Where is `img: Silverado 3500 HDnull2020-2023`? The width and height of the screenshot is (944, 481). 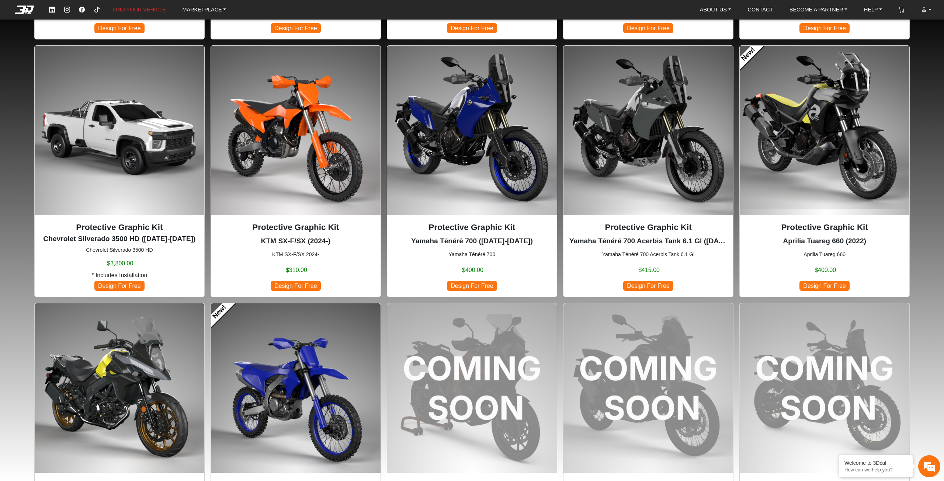 img: Silverado 3500 HDnull2020-2023 is located at coordinates (119, 131).